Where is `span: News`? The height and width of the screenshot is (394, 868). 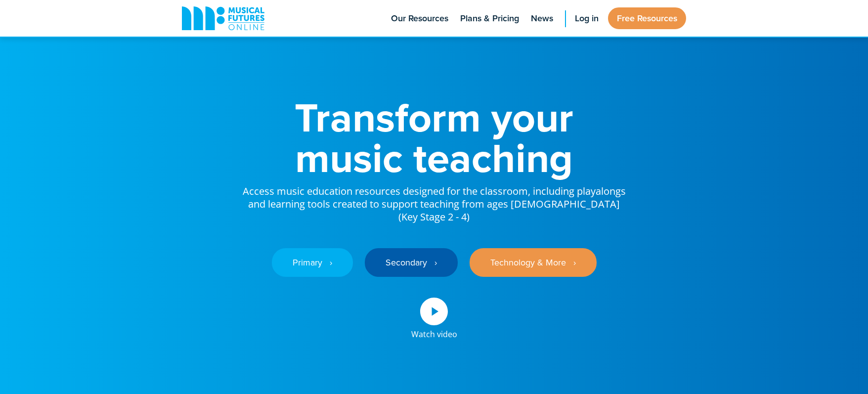
span: News is located at coordinates (542, 18).